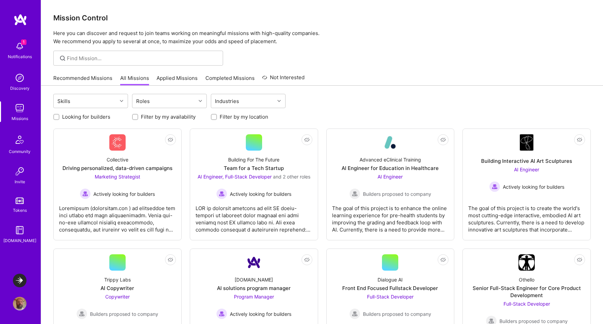 The height and width of the screenshot is (324, 603). Describe the element at coordinates (244, 116) in the screenshot. I see `label: Filter by my location` at that location.